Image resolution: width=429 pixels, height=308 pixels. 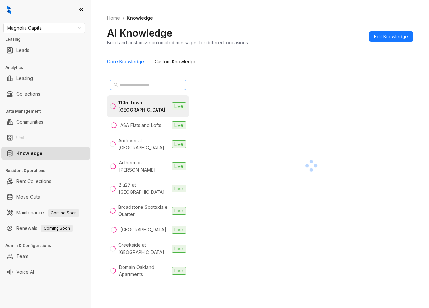 I want to click on a: Collections, so click(x=28, y=94).